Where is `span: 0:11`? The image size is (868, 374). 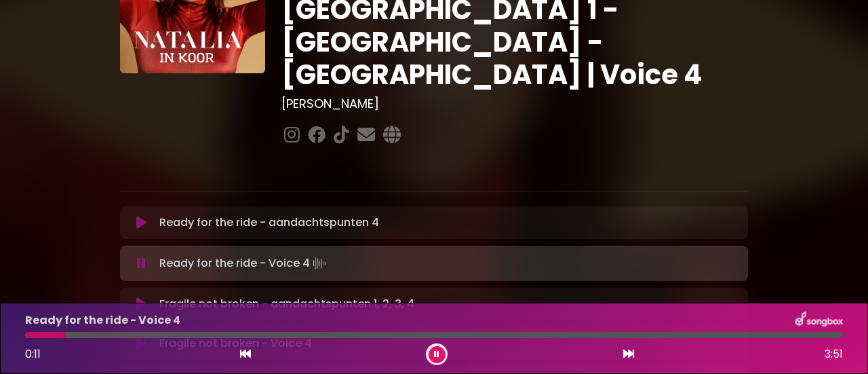 span: 0:11 is located at coordinates (33, 353).